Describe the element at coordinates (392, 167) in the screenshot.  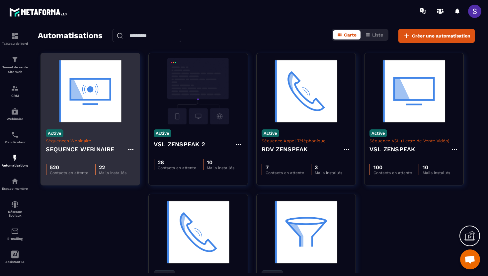
I see `p: 100` at that location.